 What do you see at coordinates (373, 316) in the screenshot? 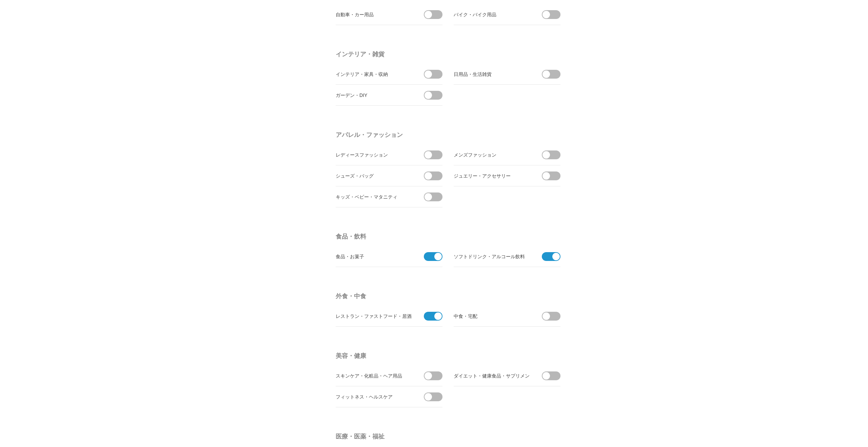
I see `div: レストラン・ファストフード・居酒屋` at bounding box center [373, 316].